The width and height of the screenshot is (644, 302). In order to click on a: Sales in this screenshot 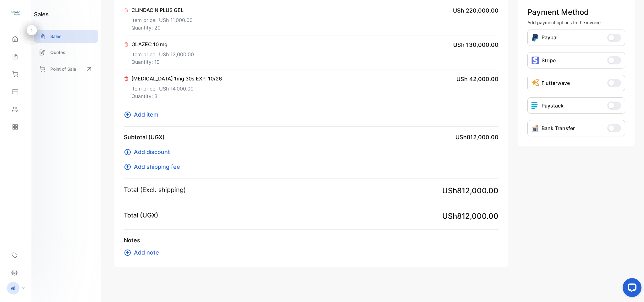, I will do `click(66, 36)`.